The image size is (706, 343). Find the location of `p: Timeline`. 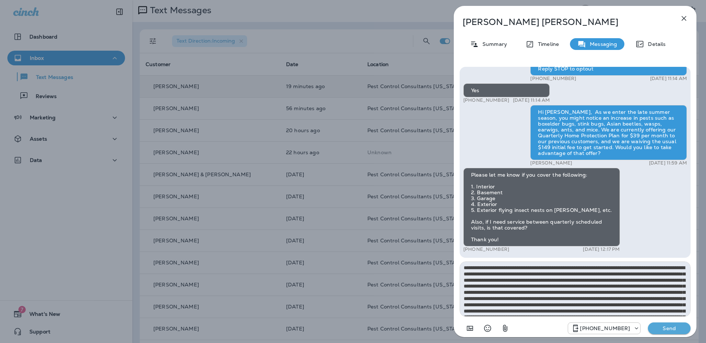

p: Timeline is located at coordinates (546, 44).